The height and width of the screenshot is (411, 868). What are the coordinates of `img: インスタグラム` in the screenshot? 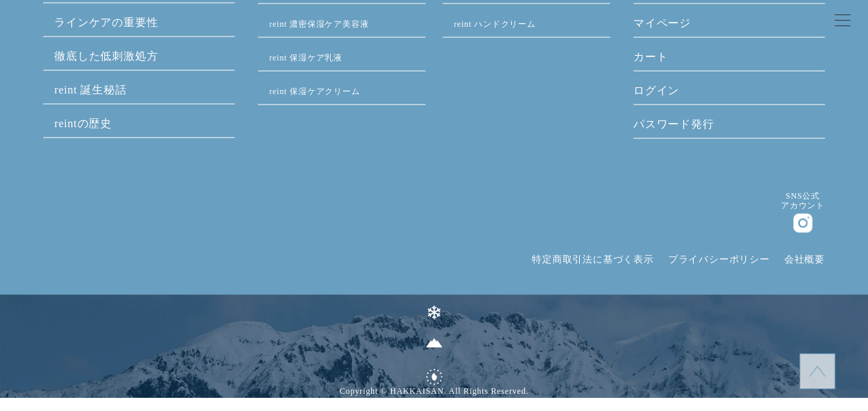 It's located at (803, 223).